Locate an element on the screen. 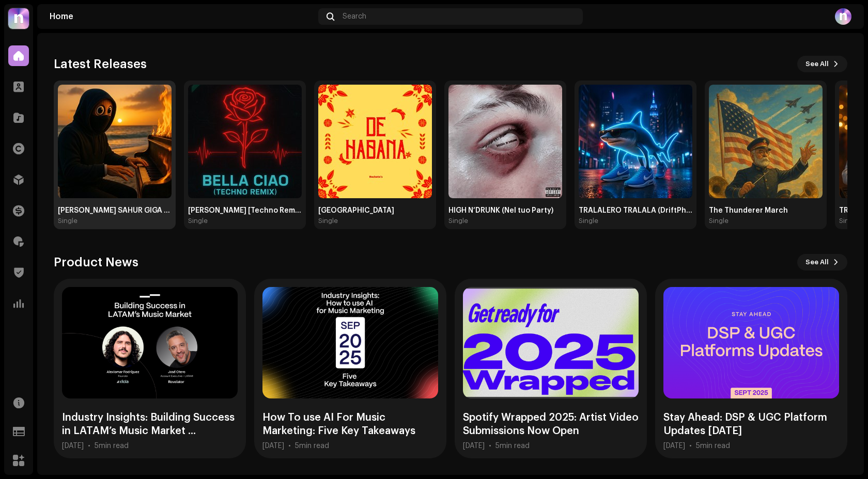  div: Spotify Wrapped 2025: Artist Video Submissions Now Open is located at coordinates (551, 424).